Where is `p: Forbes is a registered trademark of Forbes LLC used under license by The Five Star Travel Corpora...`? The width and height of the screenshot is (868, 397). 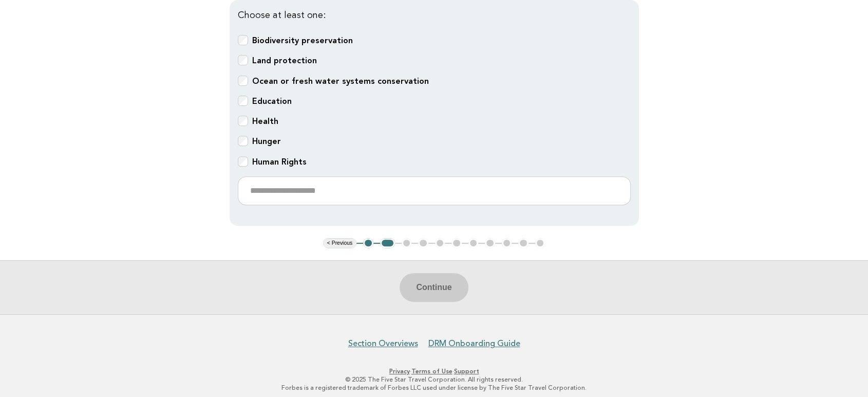
p: Forbes is a registered trademark of Forbes LLC used under license by The Five Star Travel Corpora... is located at coordinates (434, 387).